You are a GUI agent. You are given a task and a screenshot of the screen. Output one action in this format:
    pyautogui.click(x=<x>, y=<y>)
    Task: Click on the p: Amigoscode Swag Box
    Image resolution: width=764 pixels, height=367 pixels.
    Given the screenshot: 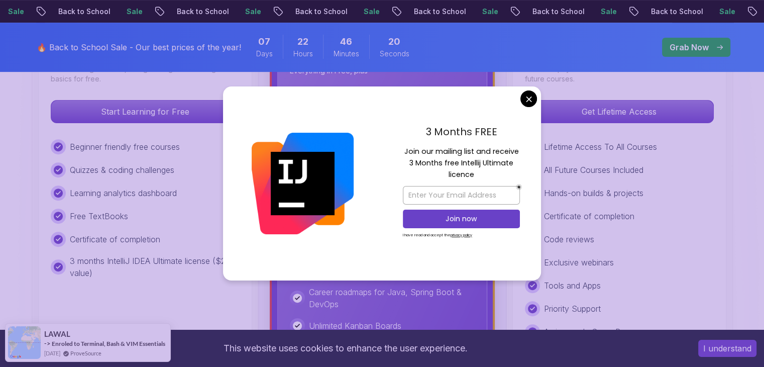 What is the action you would take?
    pyautogui.click(x=587, y=332)
    